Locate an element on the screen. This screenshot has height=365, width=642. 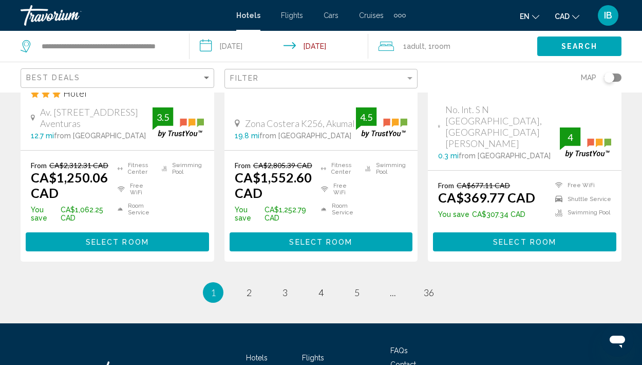
p: CA$307.34 CAD is located at coordinates (487, 214).